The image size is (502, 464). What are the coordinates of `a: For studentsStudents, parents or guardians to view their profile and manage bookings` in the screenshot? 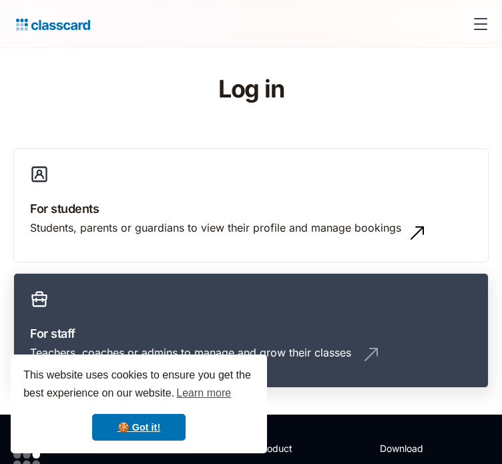 It's located at (251, 205).